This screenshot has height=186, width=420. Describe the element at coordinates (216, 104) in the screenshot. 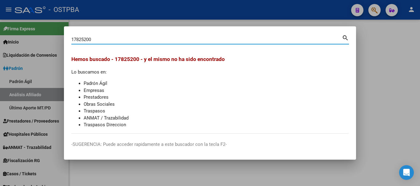

I see `li: Obras Sociales` at that location.